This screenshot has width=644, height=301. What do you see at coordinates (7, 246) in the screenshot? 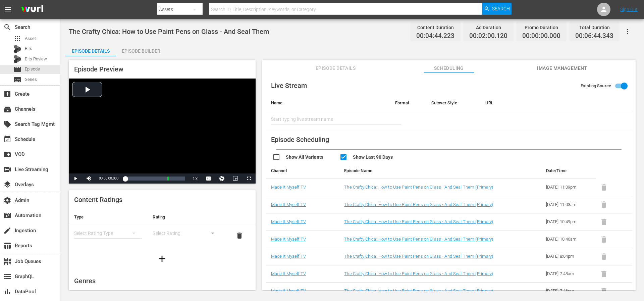
I see `span: Reports` at bounding box center [7, 246].